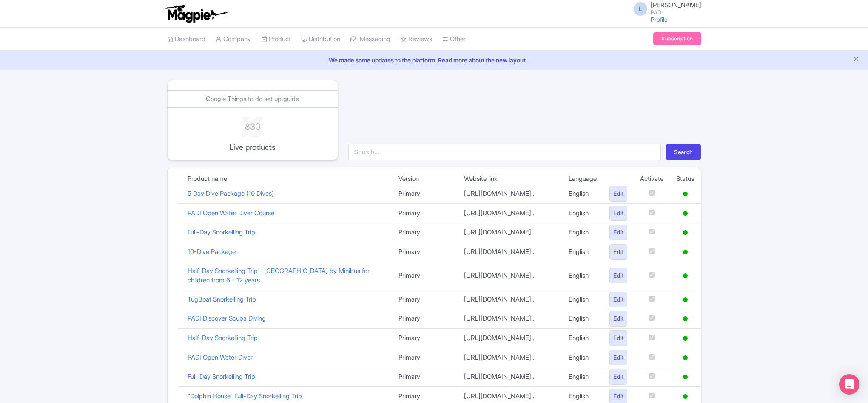 This screenshot has height=403, width=868. Describe the element at coordinates (454, 39) in the screenshot. I see `a: Other` at that location.